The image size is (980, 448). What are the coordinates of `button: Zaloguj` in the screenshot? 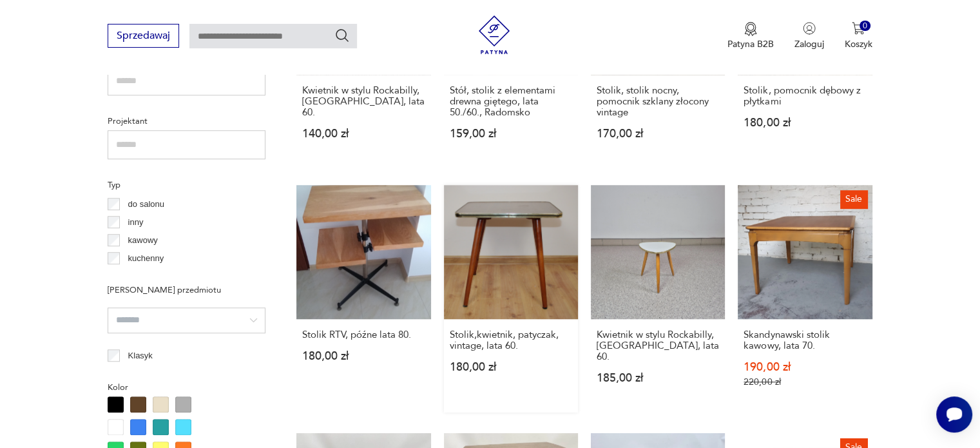 It's located at (809, 36).